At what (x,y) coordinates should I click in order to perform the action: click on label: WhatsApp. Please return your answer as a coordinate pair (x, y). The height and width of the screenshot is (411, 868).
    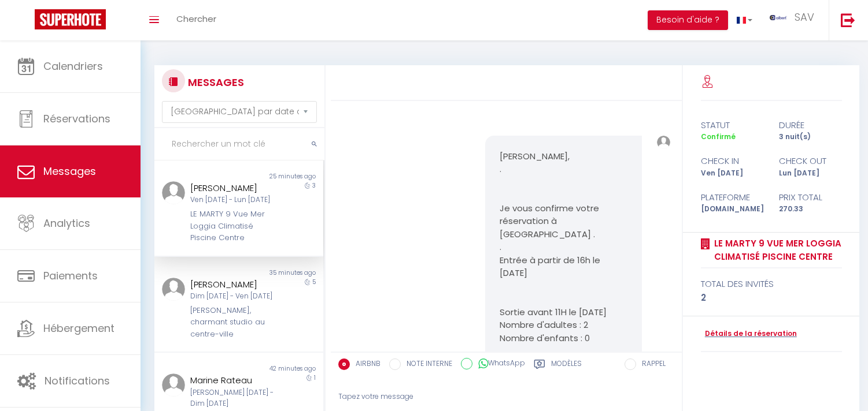
    Looking at the image, I should click on (499, 364).